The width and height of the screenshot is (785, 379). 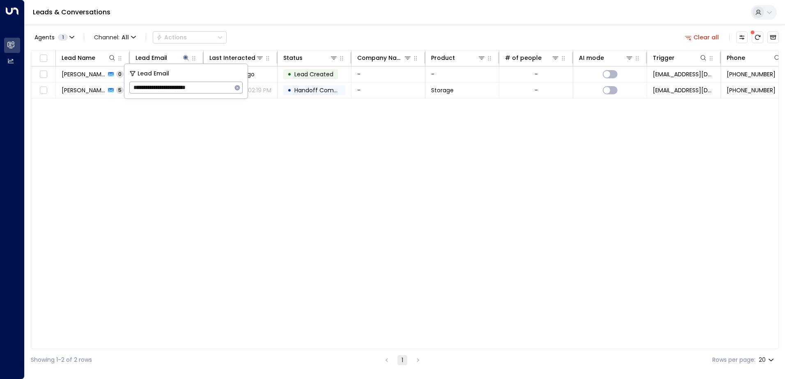 I want to click on a: Leads & Conversations, so click(x=71, y=12).